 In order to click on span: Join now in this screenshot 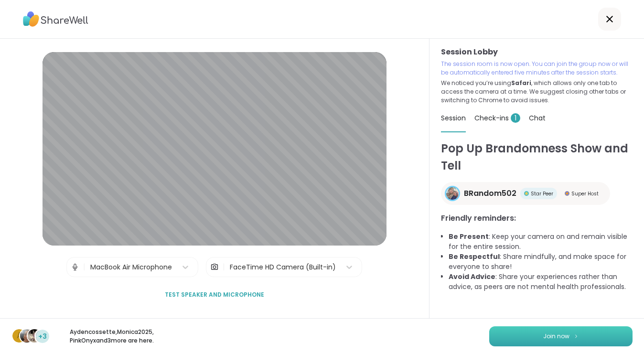, I will do `click(556, 337)`.